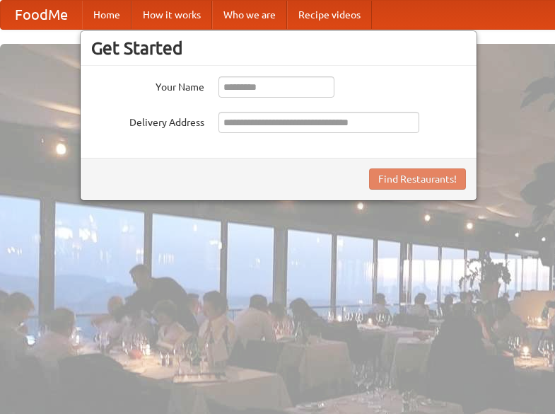  I want to click on a: Who we are, so click(250, 15).